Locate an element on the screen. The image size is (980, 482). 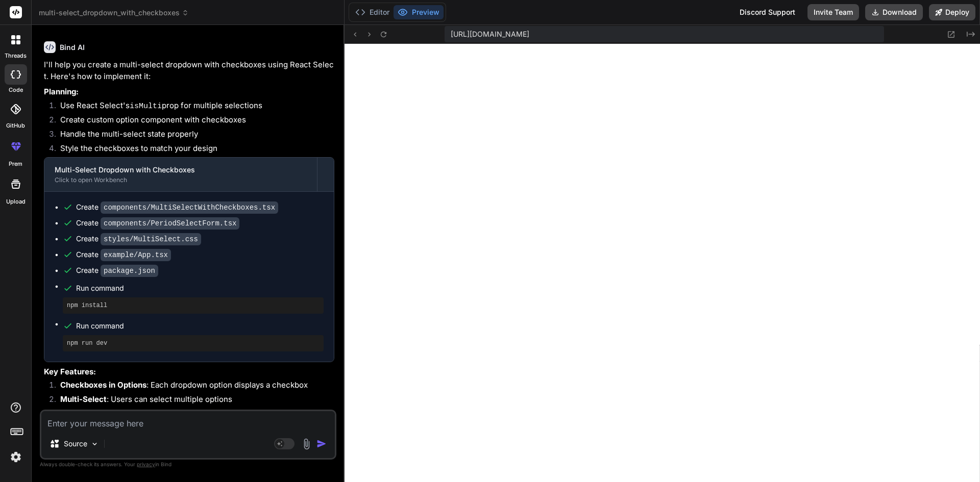
div: Multi-Select Dropdown with Checkboxes is located at coordinates (181, 170).